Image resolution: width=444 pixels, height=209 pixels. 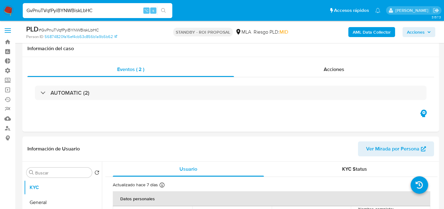 I want to click on p: Actualizado hace 7 días, so click(x=135, y=185).